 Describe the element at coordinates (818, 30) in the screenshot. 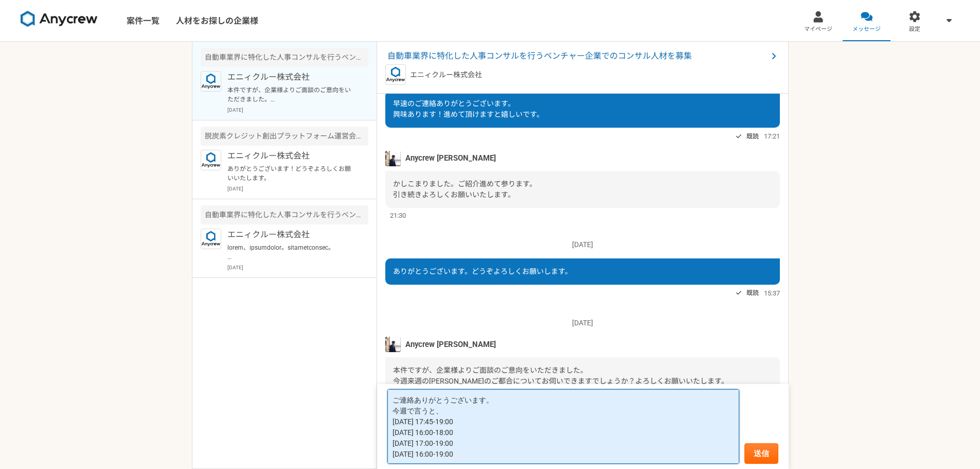

I see `span: マイページ` at that location.